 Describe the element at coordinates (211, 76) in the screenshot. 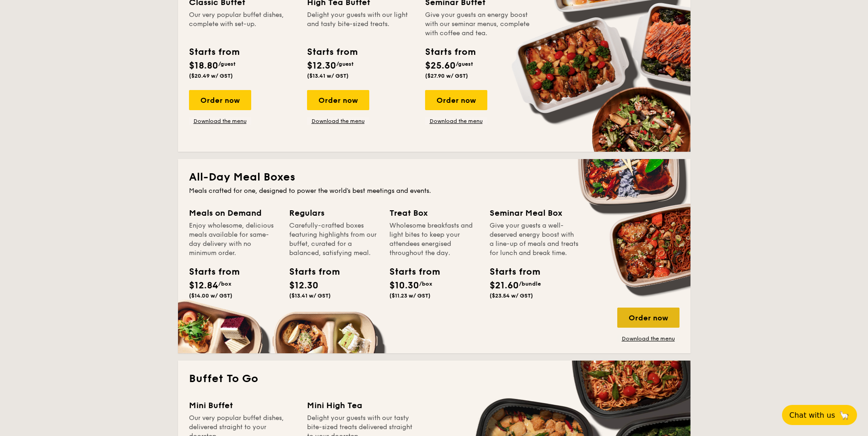

I see `span: ($20.49 w/ GST)` at that location.